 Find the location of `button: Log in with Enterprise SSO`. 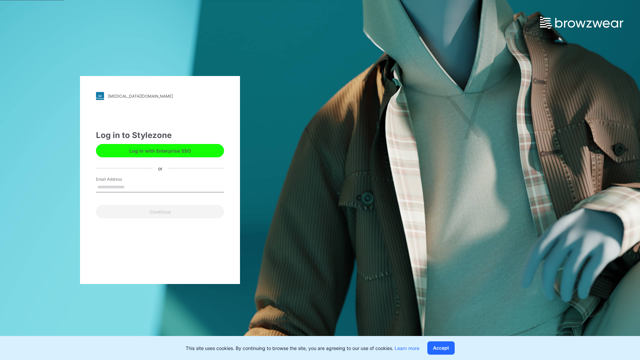

button: Log in with Enterprise SSO is located at coordinates (160, 151).